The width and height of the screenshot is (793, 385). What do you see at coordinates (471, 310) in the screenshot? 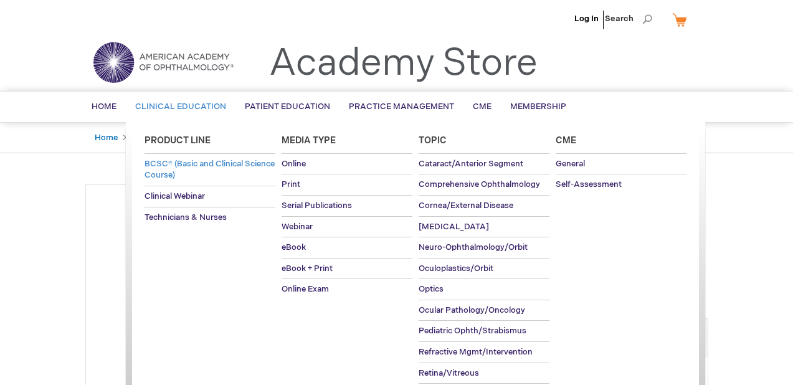
I see `span: Ocular Pathology/Oncology` at bounding box center [471, 310].